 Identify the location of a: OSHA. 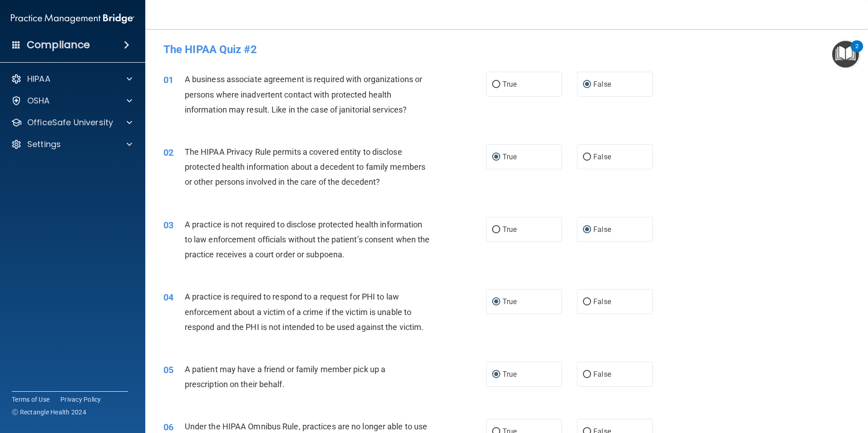
(72, 101).